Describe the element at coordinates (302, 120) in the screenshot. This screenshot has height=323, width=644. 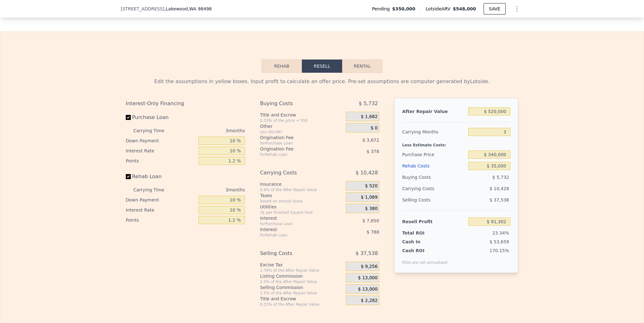
I see `div: 0.33% of the price + 550` at that location.